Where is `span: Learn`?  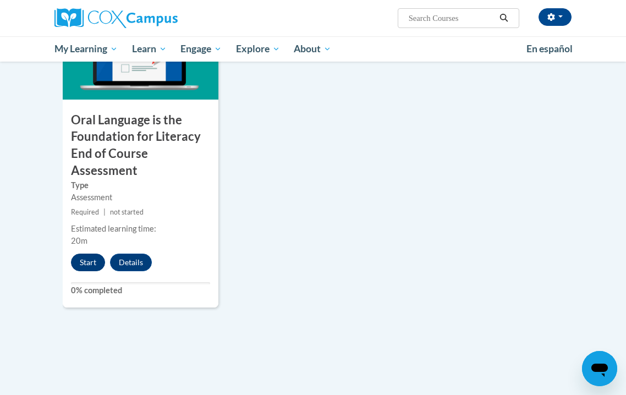
span: Learn is located at coordinates (149, 49).